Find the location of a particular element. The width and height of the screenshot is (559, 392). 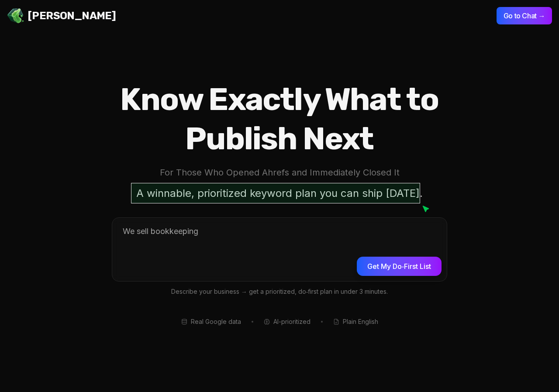

span: Plain English is located at coordinates (360, 322).